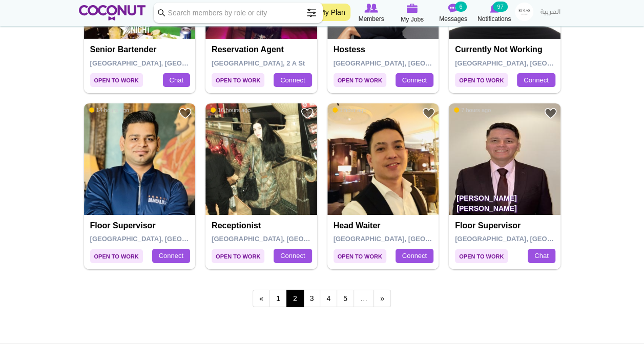 The image size is (644, 345). Describe the element at coordinates (384, 49) in the screenshot. I see `h4: Hostess` at that location.